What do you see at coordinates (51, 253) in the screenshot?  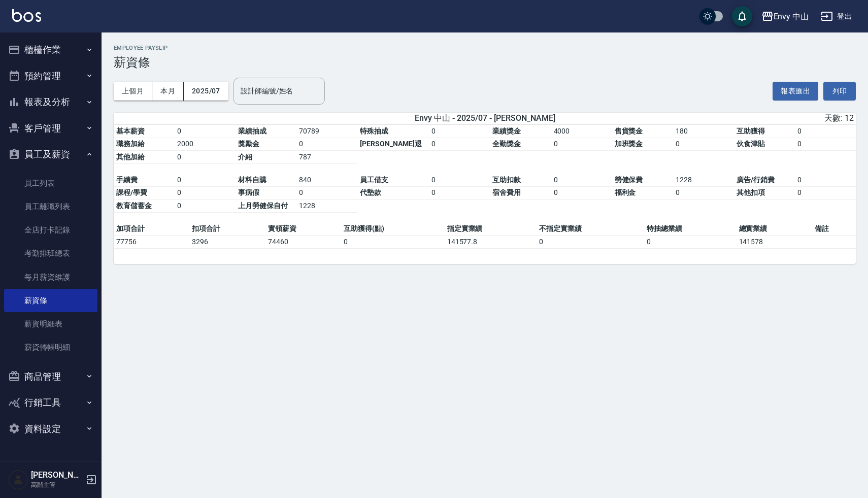 I see `a: 考勤排班總表` at bounding box center [51, 253].